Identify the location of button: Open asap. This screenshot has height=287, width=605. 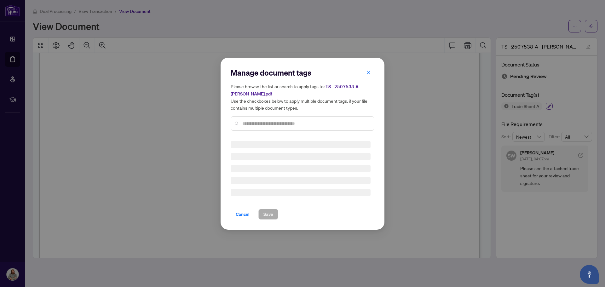
(589, 274).